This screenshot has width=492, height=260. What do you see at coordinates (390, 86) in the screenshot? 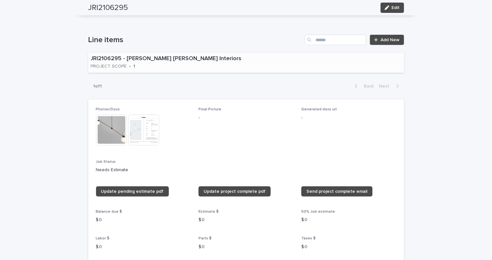
I see `button: Next` at bounding box center [390, 86].